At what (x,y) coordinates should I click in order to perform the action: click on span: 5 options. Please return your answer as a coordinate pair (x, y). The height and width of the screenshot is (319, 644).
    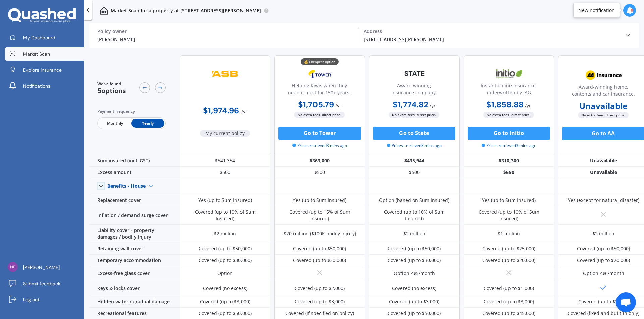
    Looking at the image, I should click on (112, 91).